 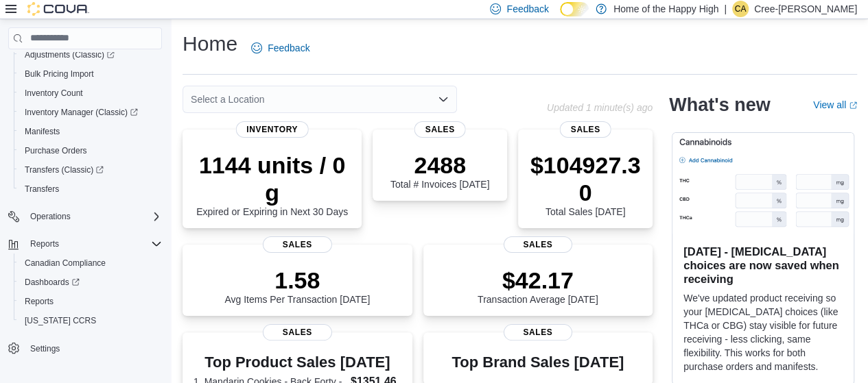 I want to click on span: Dark Mode, so click(x=560, y=17).